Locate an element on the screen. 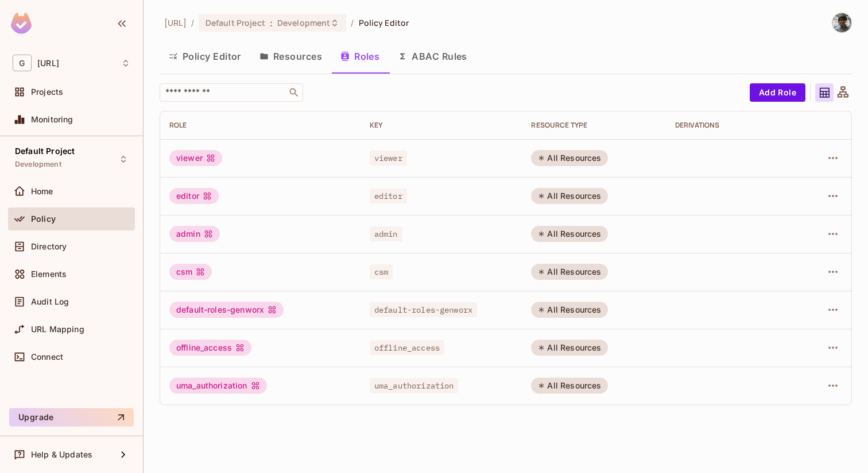  div: csm is located at coordinates (191, 272).